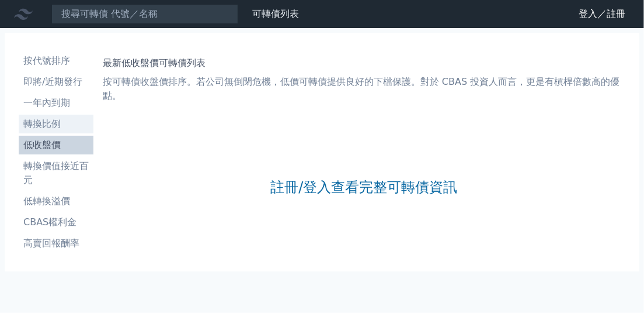 Image resolution: width=644 pixels, height=313 pixels. What do you see at coordinates (276, 13) in the screenshot?
I see `a: 可轉債列表` at bounding box center [276, 13].